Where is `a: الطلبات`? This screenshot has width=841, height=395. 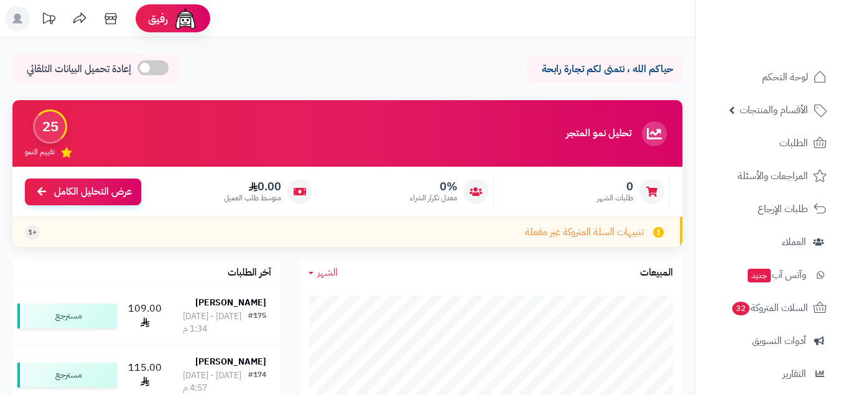
a: الطلبات is located at coordinates (768, 143).